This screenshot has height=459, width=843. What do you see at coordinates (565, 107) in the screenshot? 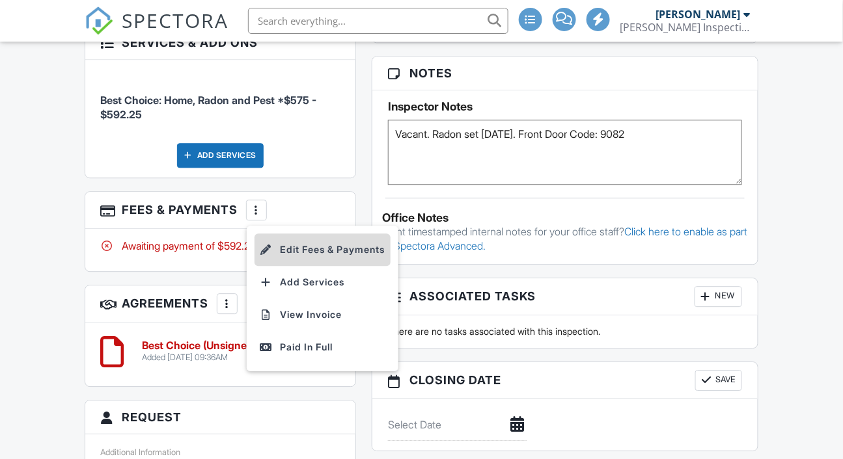
I see `h5: Inspector Notes` at bounding box center [565, 107].